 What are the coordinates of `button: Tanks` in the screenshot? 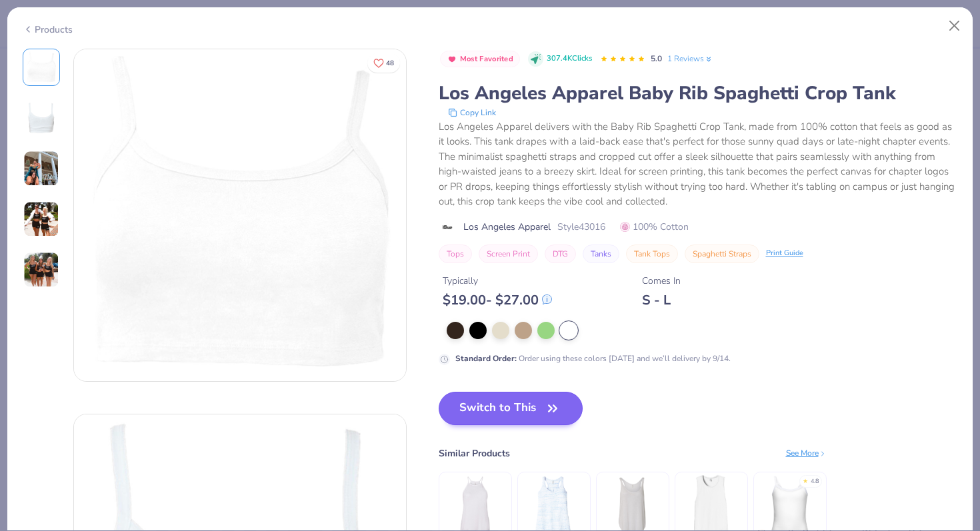 It's located at (601, 254).